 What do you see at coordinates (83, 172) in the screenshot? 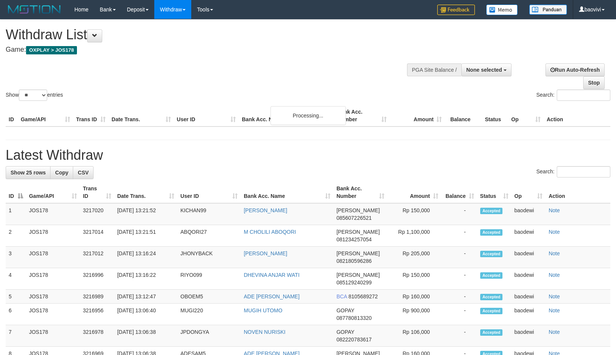
I see `span: CSV` at bounding box center [83, 172].